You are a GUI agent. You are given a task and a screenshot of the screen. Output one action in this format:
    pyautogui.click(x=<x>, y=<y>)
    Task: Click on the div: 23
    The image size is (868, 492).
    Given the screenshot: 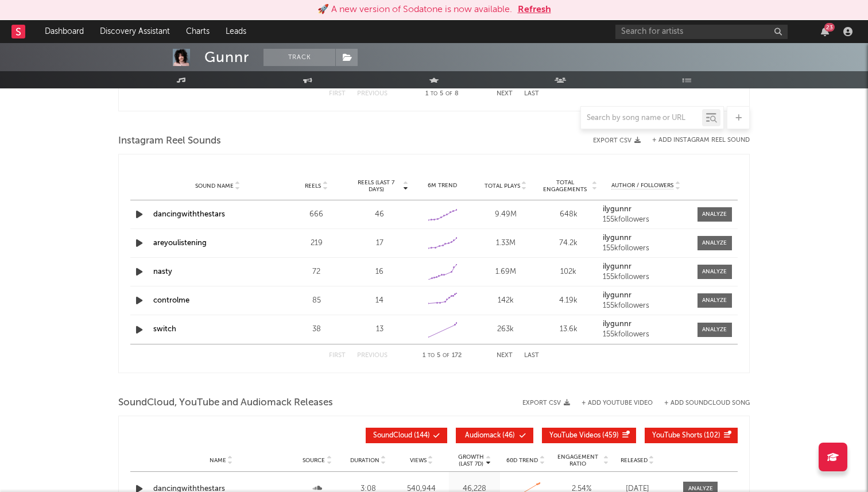 What is the action you would take?
    pyautogui.click(x=830, y=27)
    